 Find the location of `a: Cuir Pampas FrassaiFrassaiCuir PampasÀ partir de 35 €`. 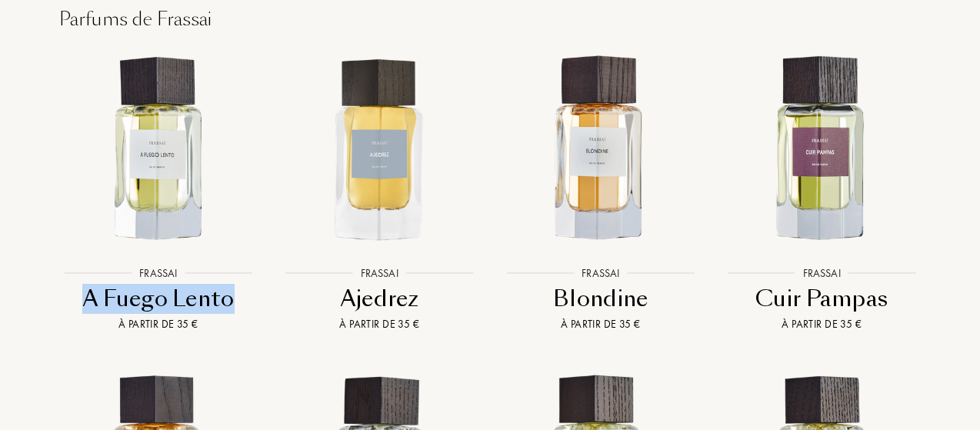

a: Cuir Pampas FrassaiFrassaiCuir PampasÀ partir de 35 € is located at coordinates (822, 192).